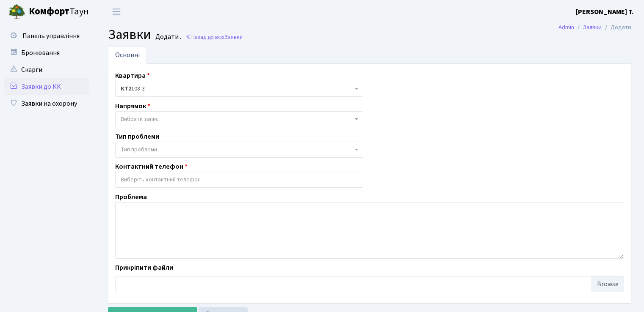 The width and height of the screenshot is (644, 312). What do you see at coordinates (132, 106) in the screenshot?
I see `label: Напрямок` at bounding box center [132, 106].